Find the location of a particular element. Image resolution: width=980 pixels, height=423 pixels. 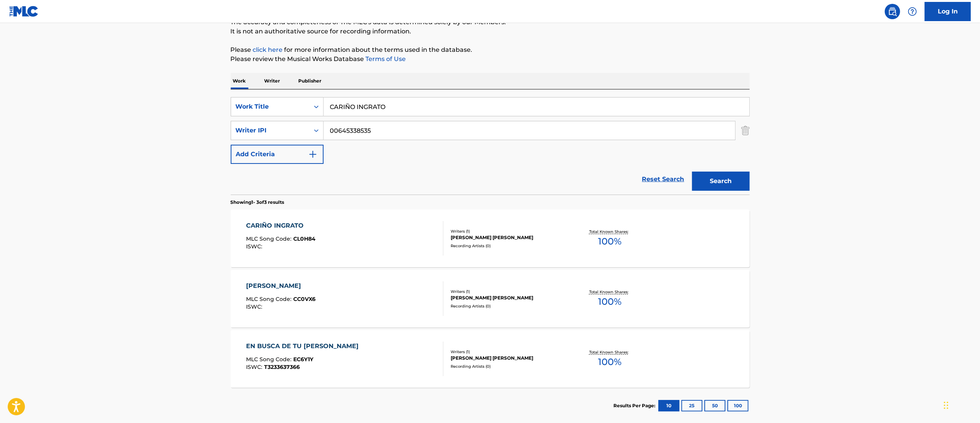

button: 10 is located at coordinates (668, 406).